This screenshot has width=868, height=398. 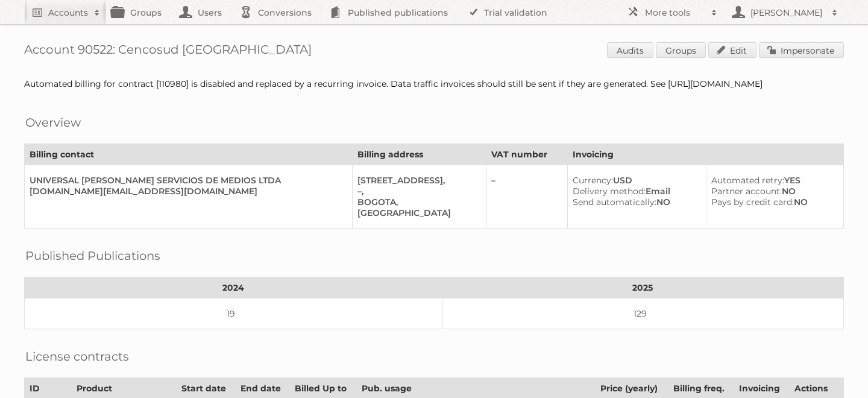 I want to click on th: 2024, so click(x=234, y=287).